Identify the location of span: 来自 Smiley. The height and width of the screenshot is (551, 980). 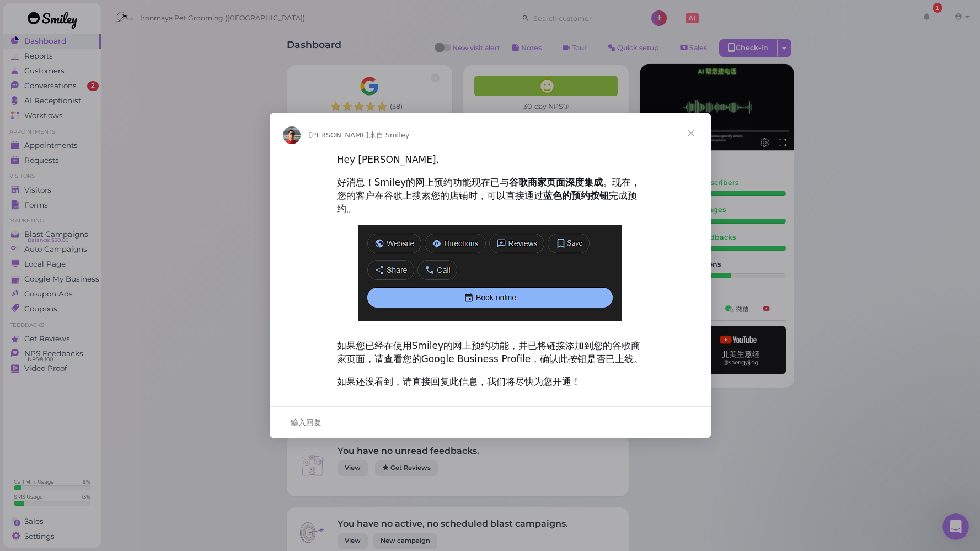
(390, 135).